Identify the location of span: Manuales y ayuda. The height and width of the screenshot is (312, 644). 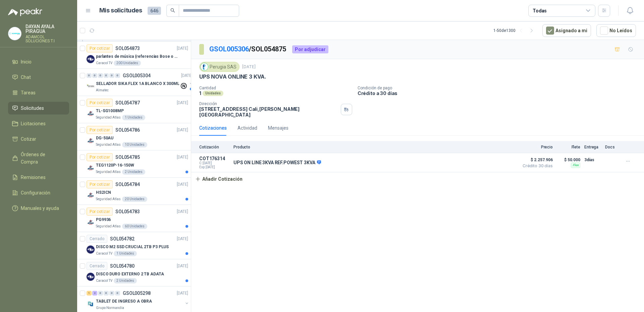
(40, 208).